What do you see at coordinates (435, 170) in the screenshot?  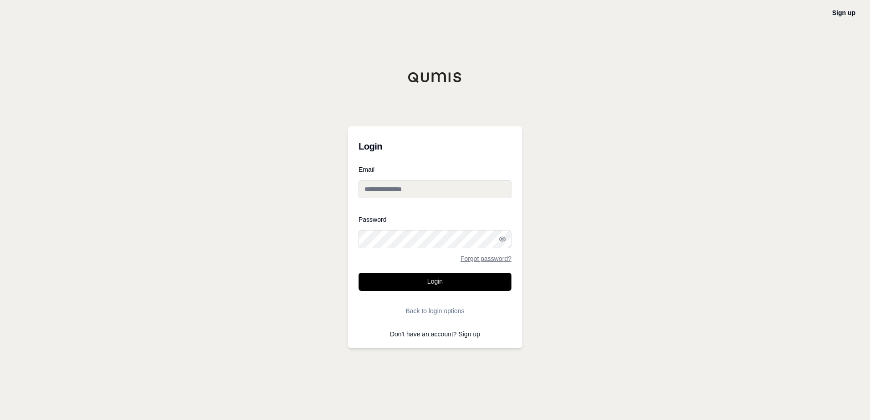 I see `label: Email` at bounding box center [435, 170].